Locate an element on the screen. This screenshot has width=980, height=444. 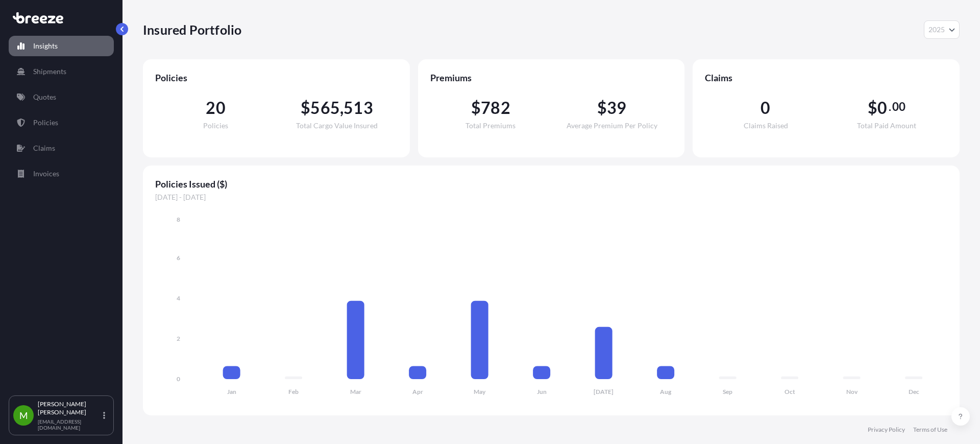
p: Insured Portfolio is located at coordinates (192, 29).